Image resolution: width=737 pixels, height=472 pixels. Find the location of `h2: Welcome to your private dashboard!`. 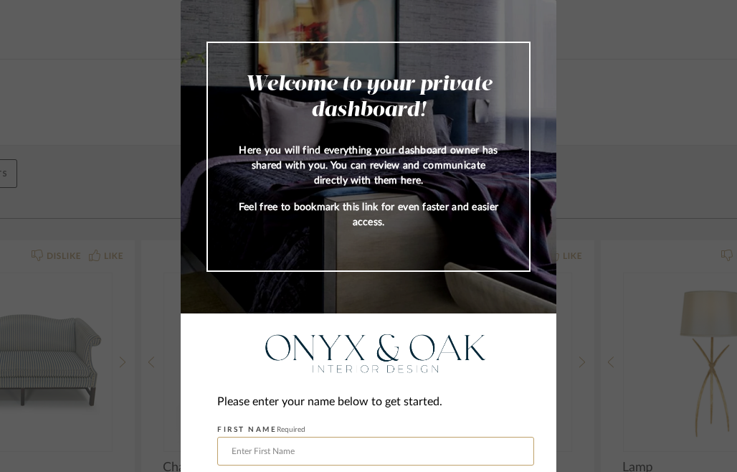

h2: Welcome to your private dashboard! is located at coordinates (369, 98).